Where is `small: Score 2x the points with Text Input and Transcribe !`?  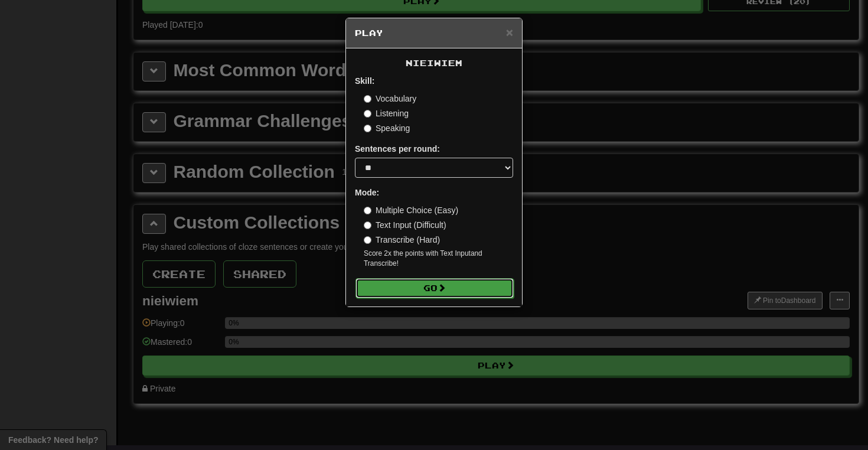 small: Score 2x the points with Text Input and Transcribe ! is located at coordinates (438, 258).